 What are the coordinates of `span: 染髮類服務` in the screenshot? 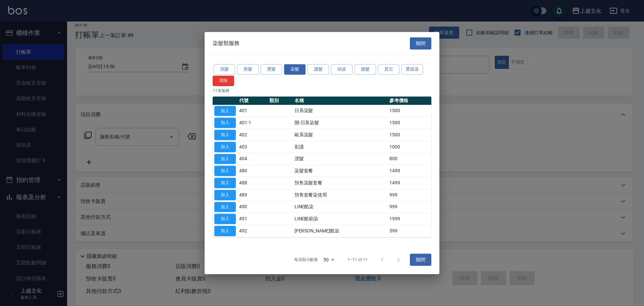 It's located at (226, 43).